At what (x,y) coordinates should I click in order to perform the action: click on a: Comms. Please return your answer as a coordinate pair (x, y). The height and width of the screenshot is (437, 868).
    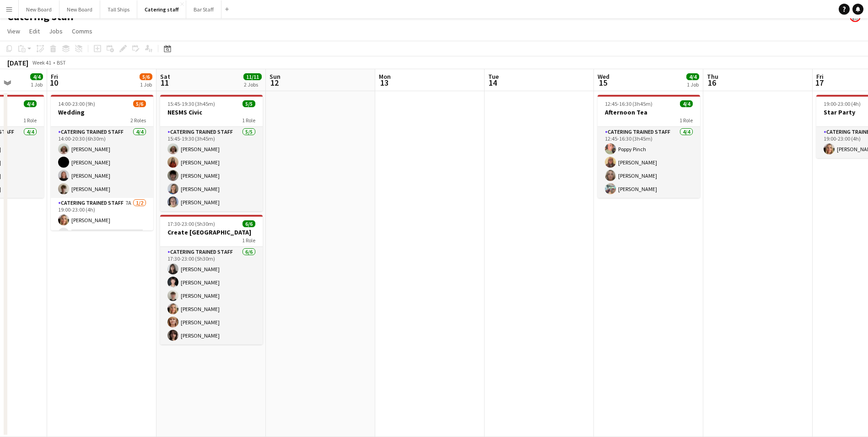
    Looking at the image, I should click on (82, 31).